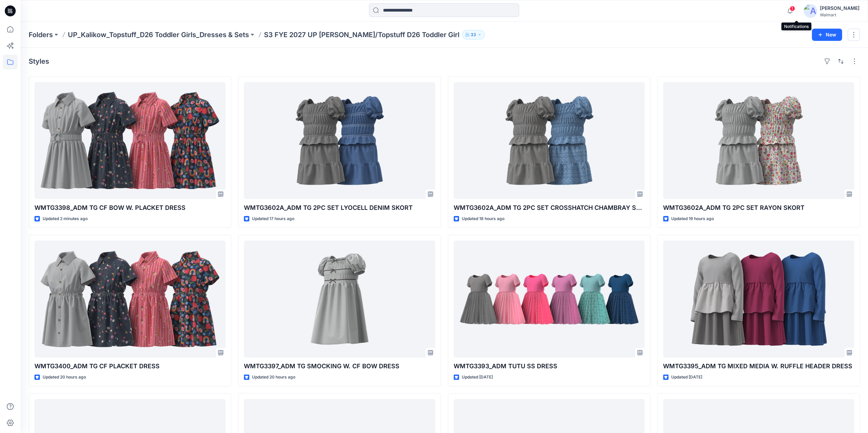 This screenshot has height=433, width=868. What do you see at coordinates (339, 208) in the screenshot?
I see `p: WMTG3602A_ADM TG 2PC SET LYOCELL DENIM SKORT` at bounding box center [339, 208].